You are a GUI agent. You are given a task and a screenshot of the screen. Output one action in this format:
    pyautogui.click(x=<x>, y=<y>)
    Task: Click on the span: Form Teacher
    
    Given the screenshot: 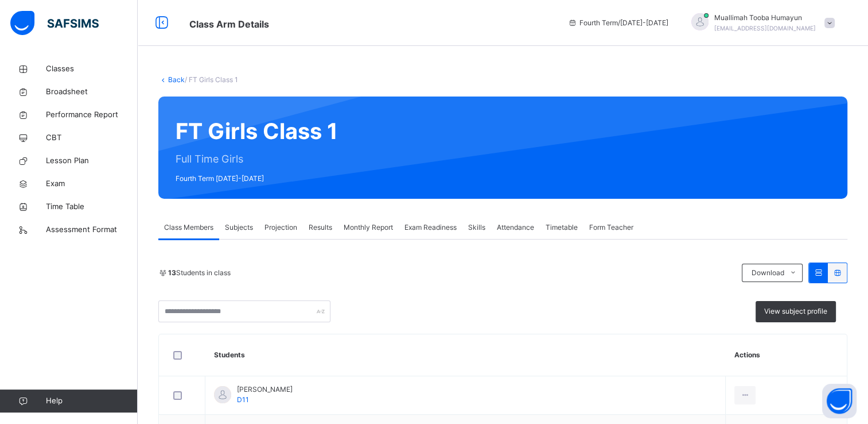 What is the action you would take?
    pyautogui.click(x=611, y=227)
    